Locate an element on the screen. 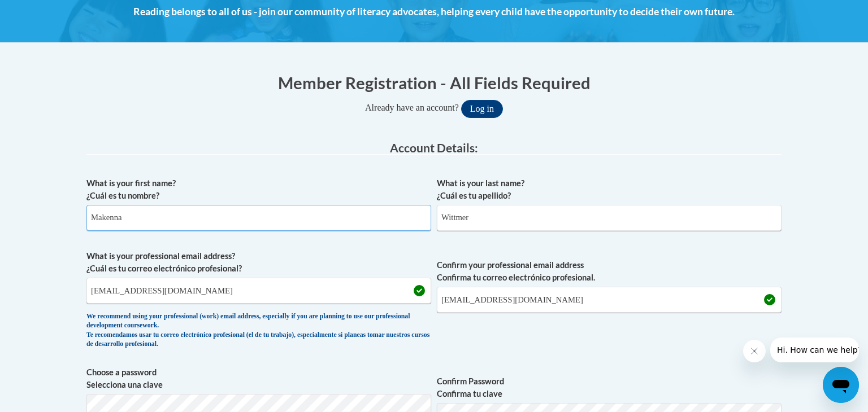 The height and width of the screenshot is (412, 868). label: Confirm Password Confirma tu clave is located at coordinates (609, 388).